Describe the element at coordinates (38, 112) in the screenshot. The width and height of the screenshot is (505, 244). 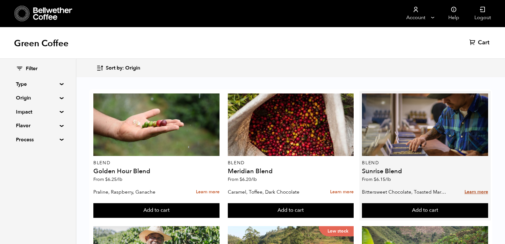
I see `summary: Impact` at that location.